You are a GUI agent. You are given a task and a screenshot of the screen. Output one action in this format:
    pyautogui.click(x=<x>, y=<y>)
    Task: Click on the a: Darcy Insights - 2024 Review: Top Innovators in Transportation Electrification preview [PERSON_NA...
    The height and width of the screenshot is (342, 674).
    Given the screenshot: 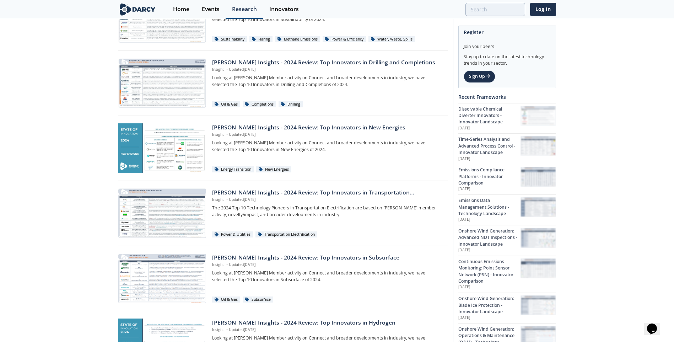 What is the action you would take?
    pyautogui.click(x=283, y=213)
    